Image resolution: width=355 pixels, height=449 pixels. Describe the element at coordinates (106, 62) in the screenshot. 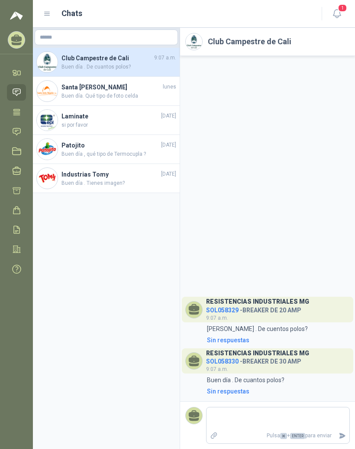

I see `a: Company LogoClub Campestre de Cali9:07 a.m.Buen día . De cuantos polos?` at that location.